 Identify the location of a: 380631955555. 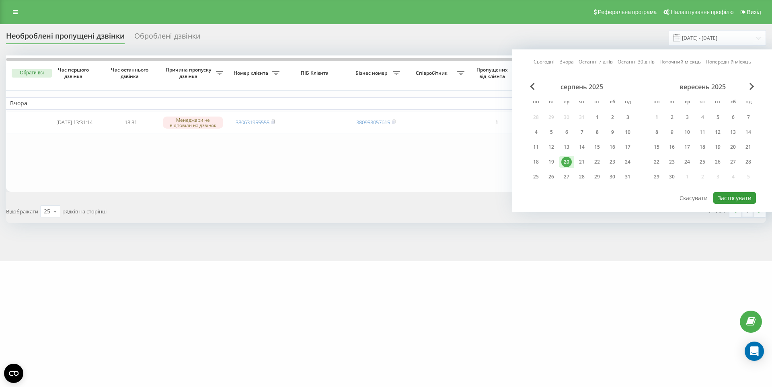
(253, 122).